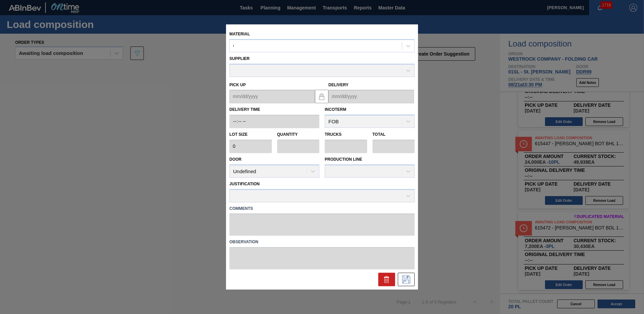  Describe the element at coordinates (338, 85) in the screenshot. I see `label: Delivery` at that location.